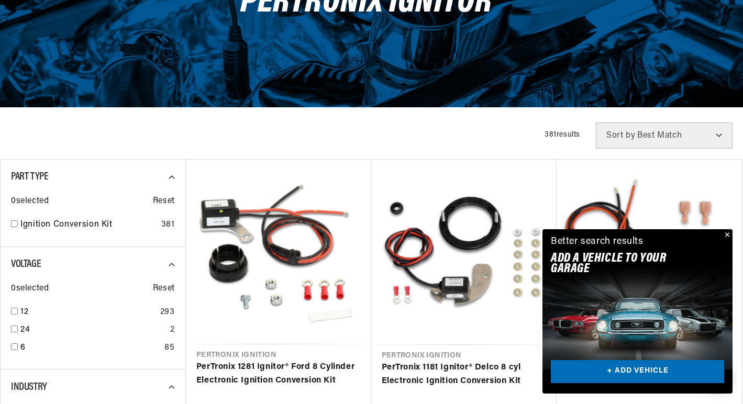  Describe the element at coordinates (464, 374) in the screenshot. I see `a: PerTronix 1181 Ignitor® Delco 8 cyl Electronic Ignition Conversion Kit` at that location.